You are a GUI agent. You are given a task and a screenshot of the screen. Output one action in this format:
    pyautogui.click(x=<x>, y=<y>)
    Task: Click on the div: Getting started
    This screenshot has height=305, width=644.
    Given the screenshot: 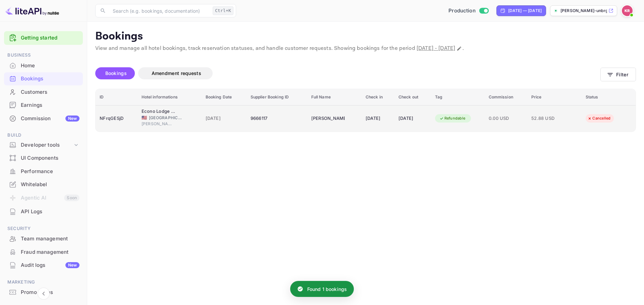 What is the action you would take?
    pyautogui.click(x=43, y=38)
    